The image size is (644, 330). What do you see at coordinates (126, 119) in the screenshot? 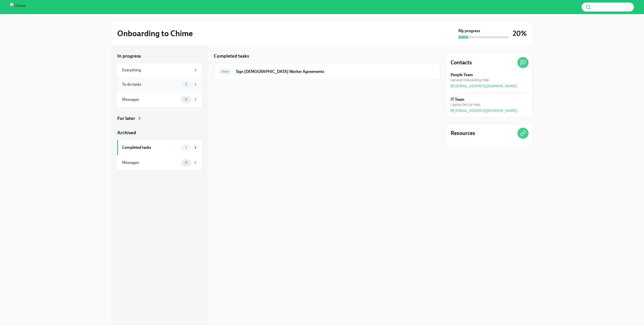
I see `div: For later` at bounding box center [126, 119].